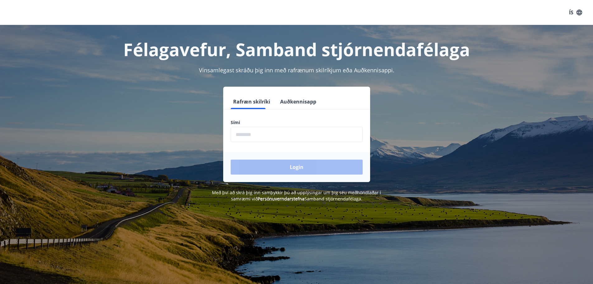 This screenshot has height=284, width=593. I want to click on button: Rafræn skilríki, so click(252, 102).